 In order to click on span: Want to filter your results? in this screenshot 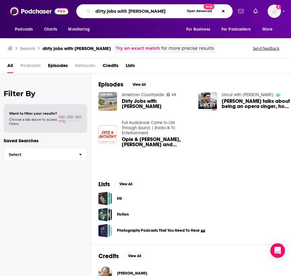, I will do `click(33, 113)`.